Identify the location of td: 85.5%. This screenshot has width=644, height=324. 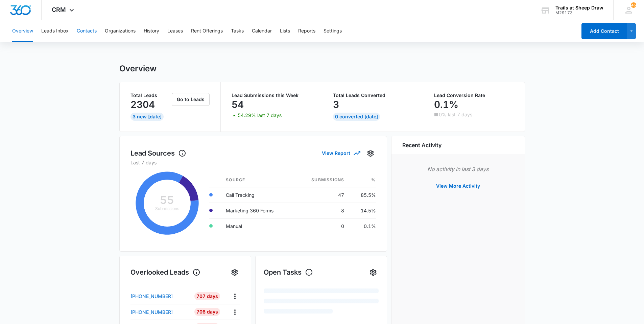
(363, 195).